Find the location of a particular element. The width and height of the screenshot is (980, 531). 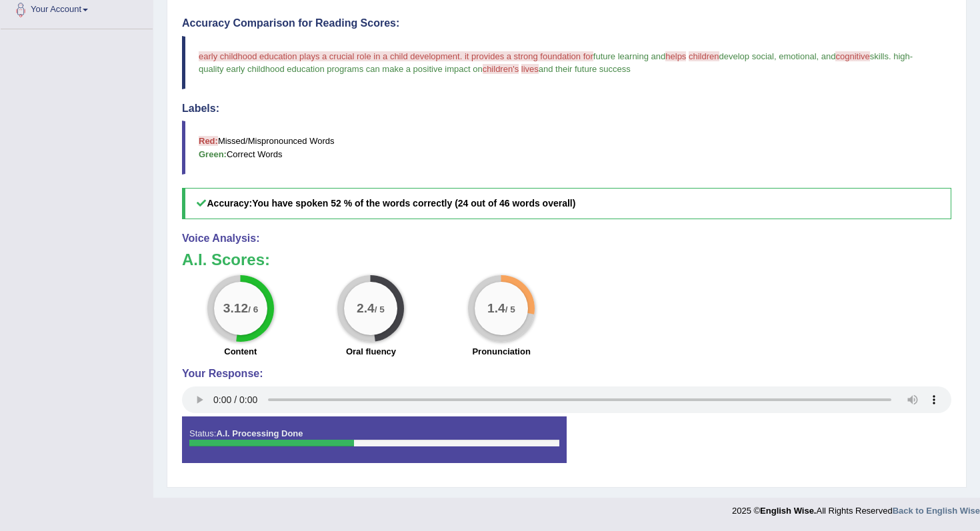

div: Status: is located at coordinates (374, 440).